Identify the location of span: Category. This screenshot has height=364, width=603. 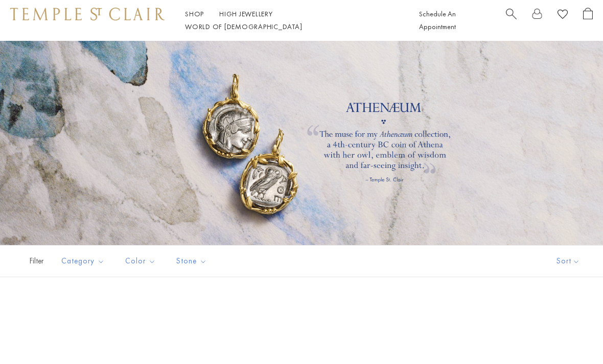
(84, 261).